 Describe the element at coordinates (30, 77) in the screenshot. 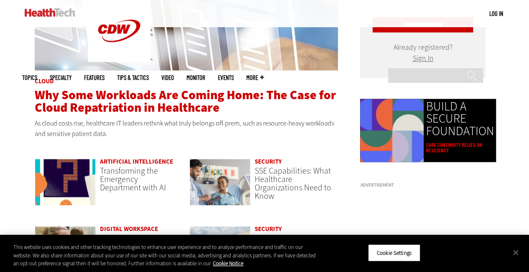

I see `span: Topics` at that location.